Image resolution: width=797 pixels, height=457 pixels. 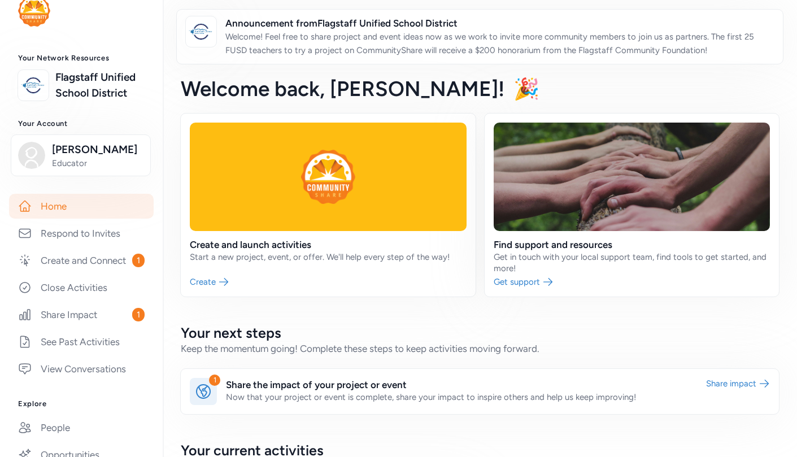 What do you see at coordinates (81, 369) in the screenshot?
I see `a: View Conversations` at bounding box center [81, 369].